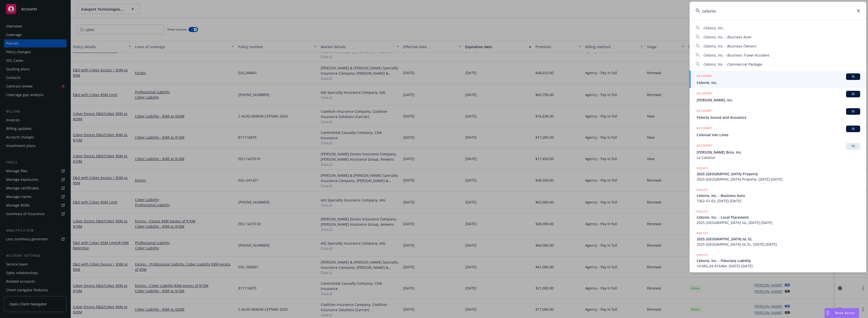  What do you see at coordinates (853, 146) in the screenshot?
I see `span: TR` at bounding box center [853, 146].